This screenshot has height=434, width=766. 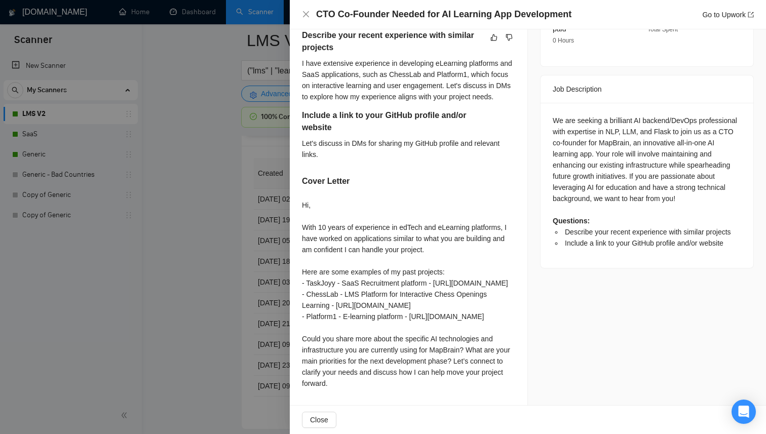 I want to click on h4: CTO Co-Founder Needed for AI Learning App Development, so click(x=444, y=14).